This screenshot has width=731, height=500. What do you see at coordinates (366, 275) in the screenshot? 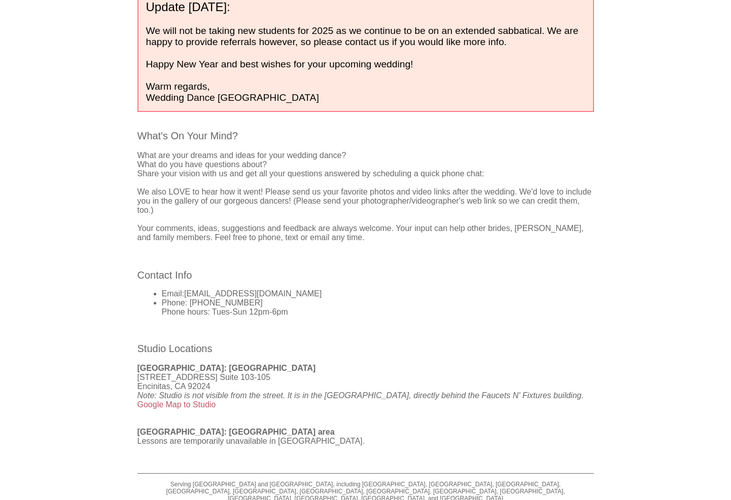
I see `h3: Contact Info` at bounding box center [366, 275].